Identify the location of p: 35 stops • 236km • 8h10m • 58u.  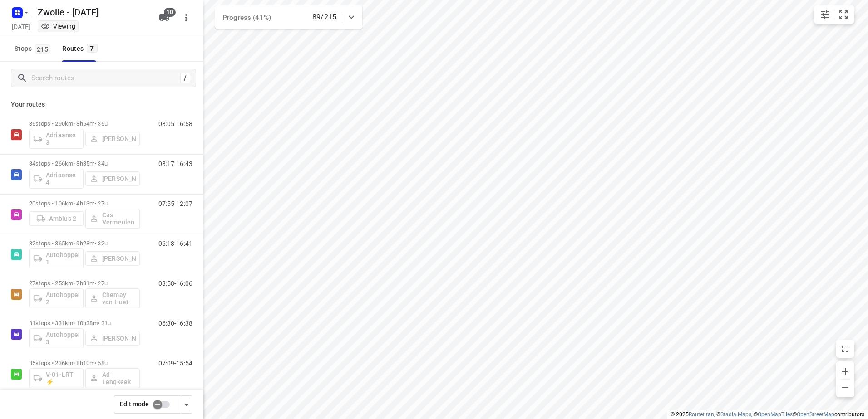
(84, 363).